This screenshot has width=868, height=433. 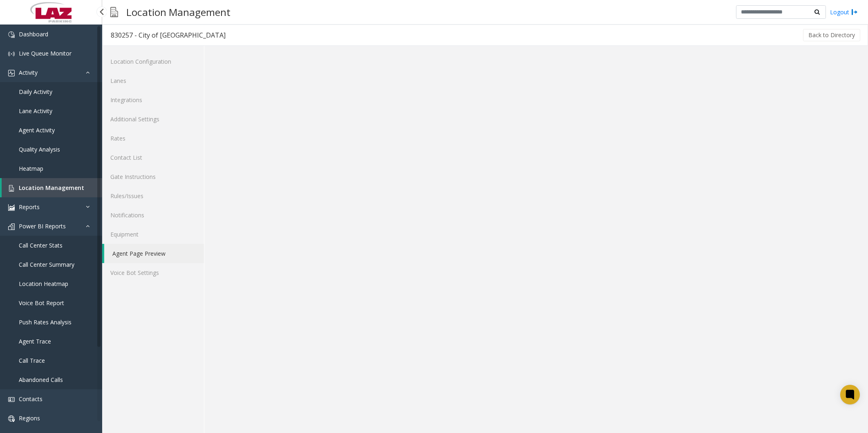 What do you see at coordinates (45, 53) in the screenshot?
I see `span: Live Queue Monitor` at bounding box center [45, 53].